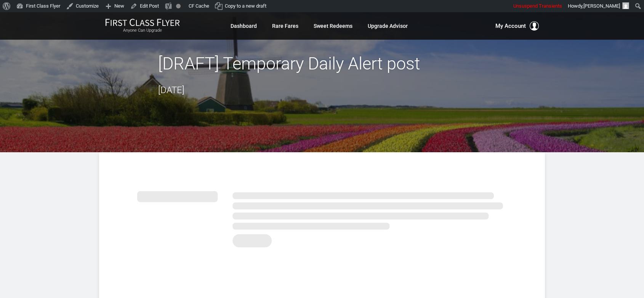 The width and height of the screenshot is (644, 298). What do you see at coordinates (388, 26) in the screenshot?
I see `a: Upgrade Advisor` at bounding box center [388, 26].